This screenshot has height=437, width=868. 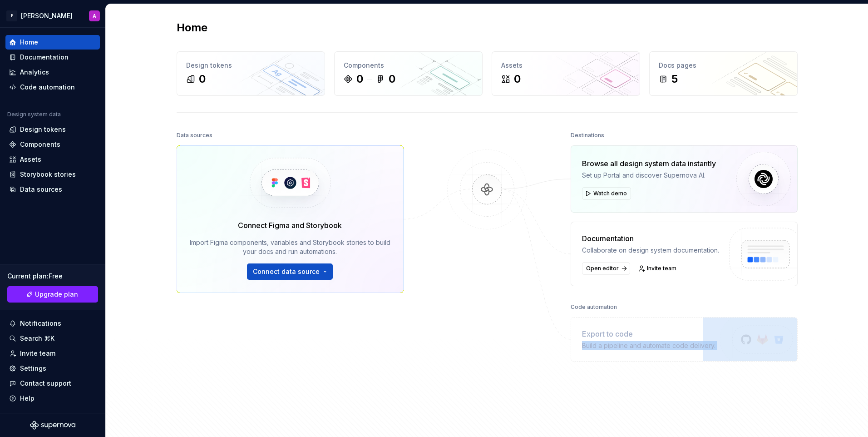 I want to click on div: E, so click(x=12, y=16).